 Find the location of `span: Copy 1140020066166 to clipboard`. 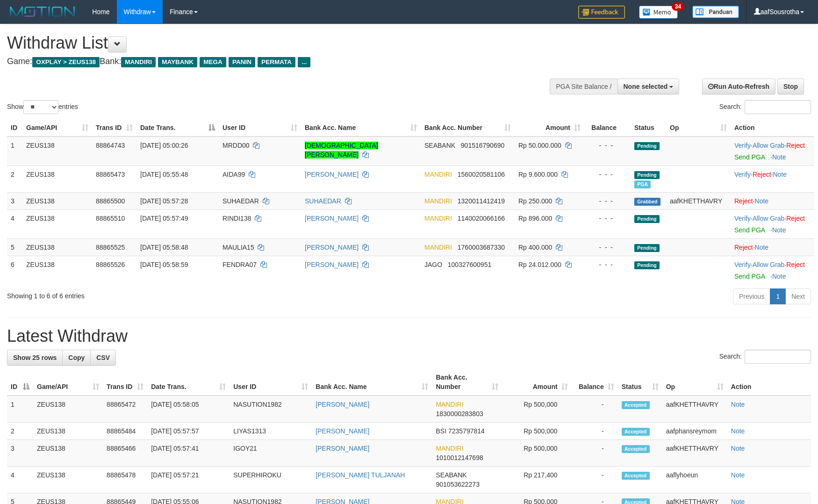

span: Copy 1140020066166 to clipboard is located at coordinates (481, 218).